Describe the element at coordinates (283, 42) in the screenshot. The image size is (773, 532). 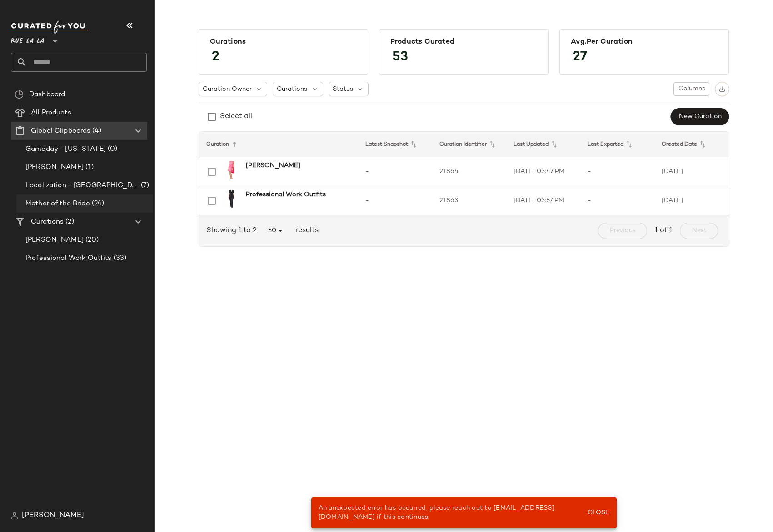
I see `div: Curations` at that location.